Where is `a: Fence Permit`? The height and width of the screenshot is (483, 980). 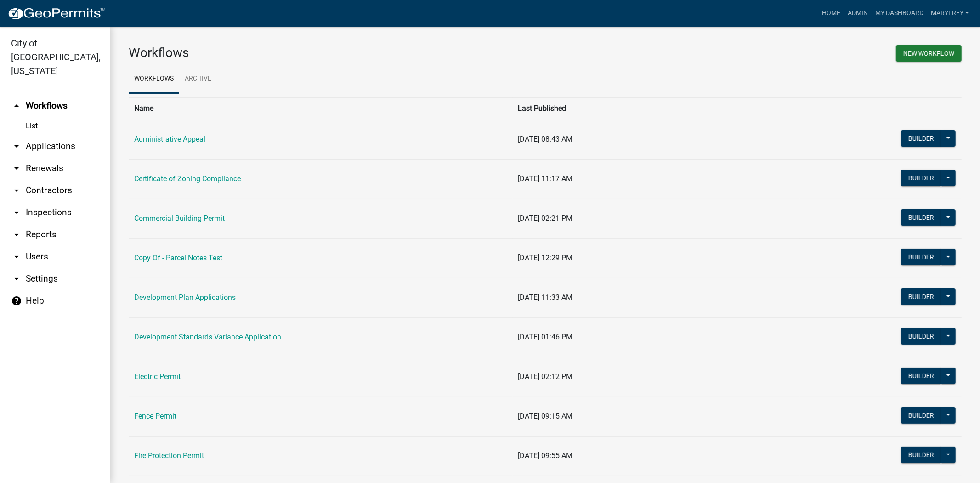
a: Fence Permit is located at coordinates (155, 416).